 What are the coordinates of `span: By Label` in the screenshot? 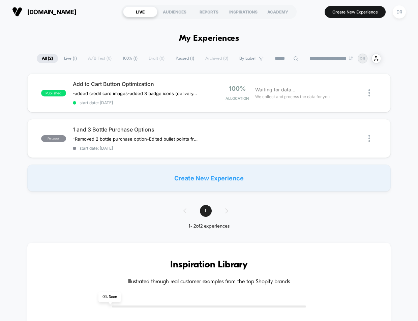 It's located at (247, 58).